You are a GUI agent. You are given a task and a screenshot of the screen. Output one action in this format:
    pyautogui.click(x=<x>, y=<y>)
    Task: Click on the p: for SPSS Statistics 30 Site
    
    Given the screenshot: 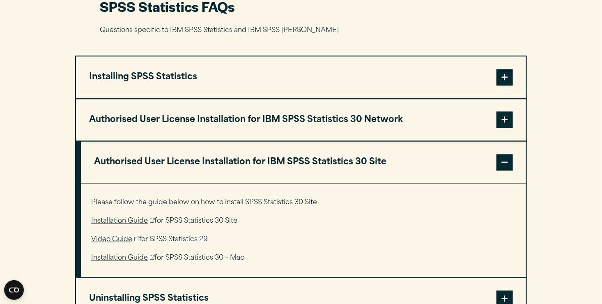 What is the action you would take?
    pyautogui.click(x=304, y=221)
    